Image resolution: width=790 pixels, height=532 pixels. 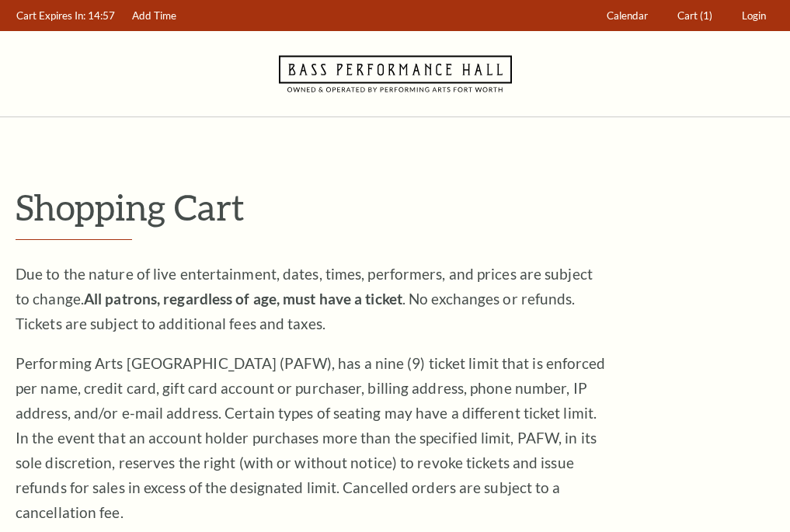 I want to click on strong: All patrons, regardless of age, must have a ticket, so click(x=243, y=298).